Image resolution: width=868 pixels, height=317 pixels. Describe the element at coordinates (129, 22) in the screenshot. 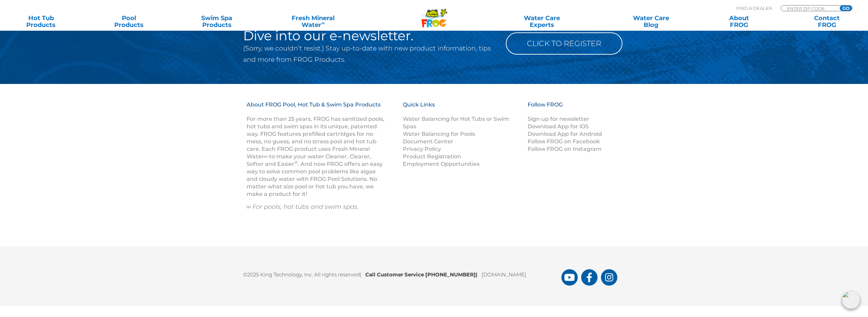

I see `a: PoolProducts` at that location.